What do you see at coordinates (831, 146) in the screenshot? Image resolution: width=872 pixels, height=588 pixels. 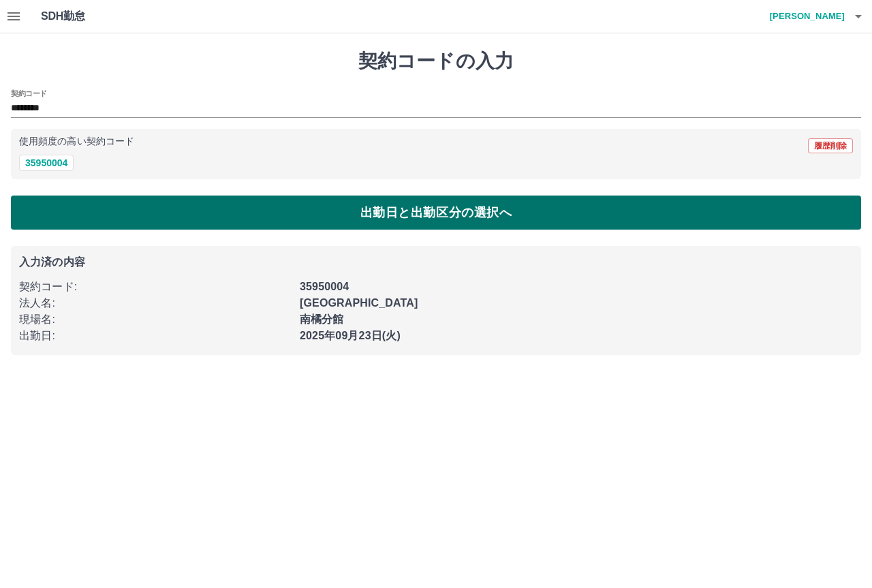 I see `button: 履歴削除` at bounding box center [831, 146].